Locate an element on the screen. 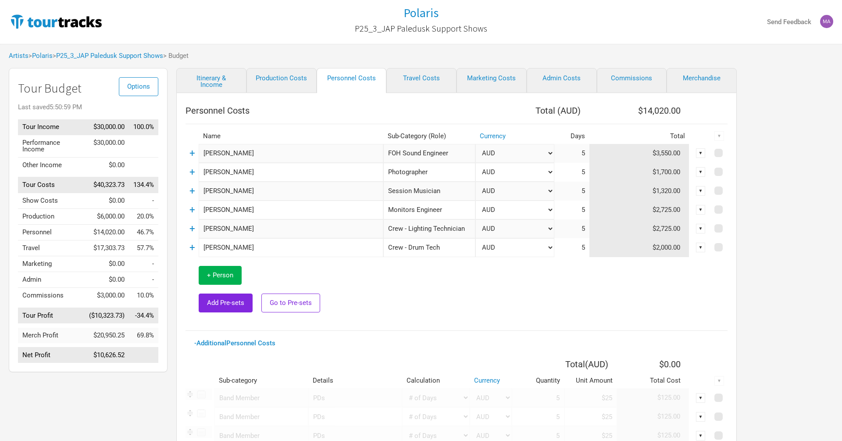  th: Total ( AUD ) is located at coordinates (532, 110).